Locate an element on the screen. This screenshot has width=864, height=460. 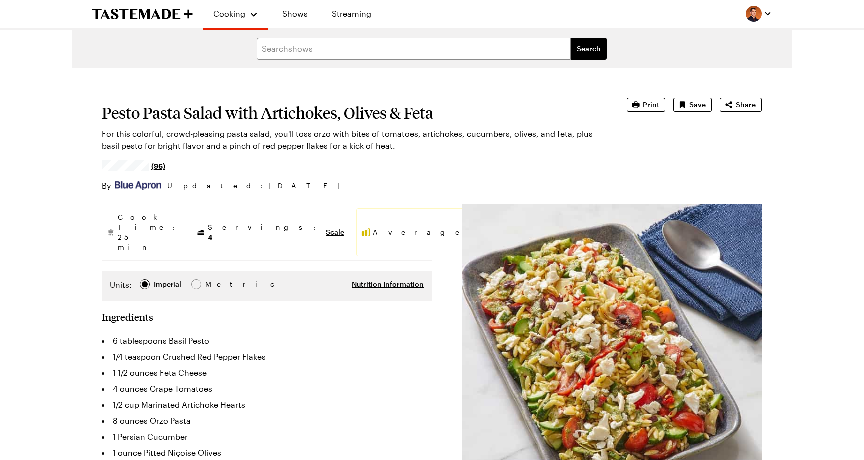
li: 4 ounces Grape Tomatoes is located at coordinates (267, 389).